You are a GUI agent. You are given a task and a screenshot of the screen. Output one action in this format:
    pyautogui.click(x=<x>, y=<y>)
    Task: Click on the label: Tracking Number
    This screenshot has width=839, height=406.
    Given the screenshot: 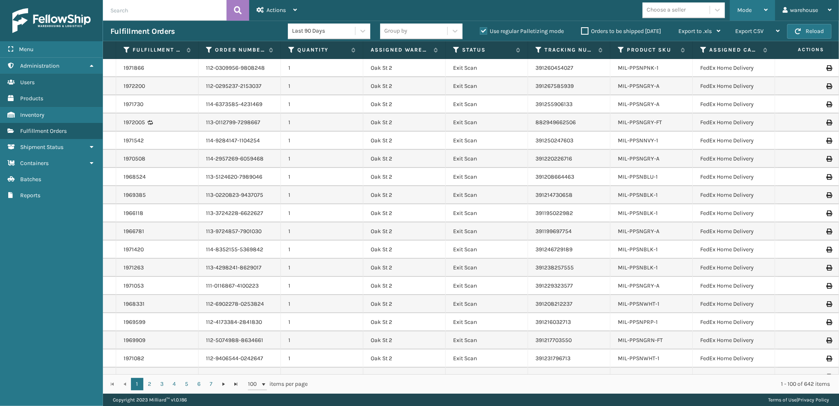 What is the action you would take?
    pyautogui.click(x=570, y=50)
    